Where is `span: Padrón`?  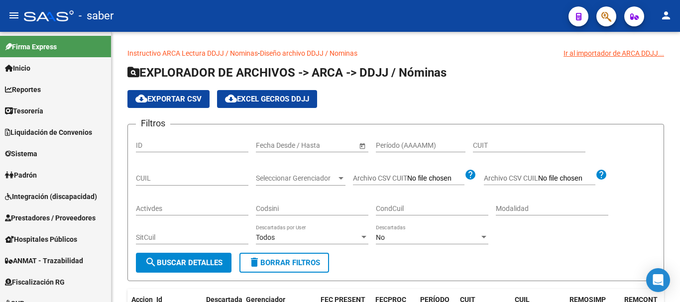 span: Padrón is located at coordinates (21, 175).